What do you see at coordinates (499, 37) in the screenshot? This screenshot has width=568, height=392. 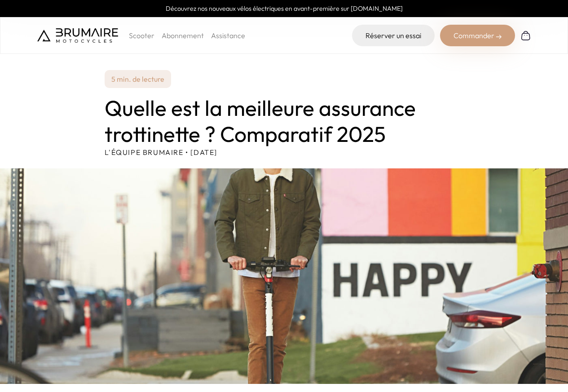 I see `img: right-arrow-2.png` at bounding box center [499, 37].